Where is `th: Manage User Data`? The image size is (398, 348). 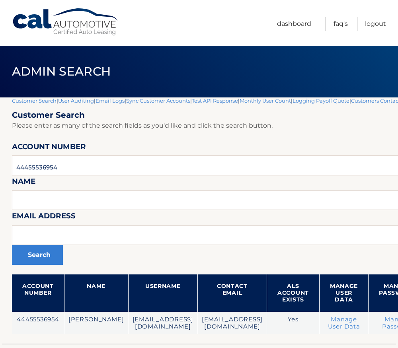 th: Manage User Data is located at coordinates (343, 293).